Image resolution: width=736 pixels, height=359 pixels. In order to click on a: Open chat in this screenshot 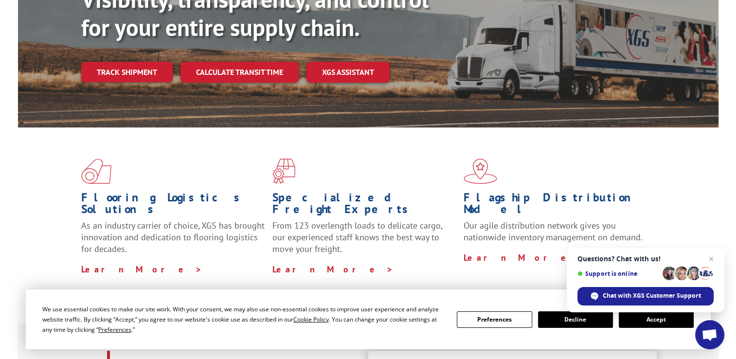, I will do `click(710, 335)`.